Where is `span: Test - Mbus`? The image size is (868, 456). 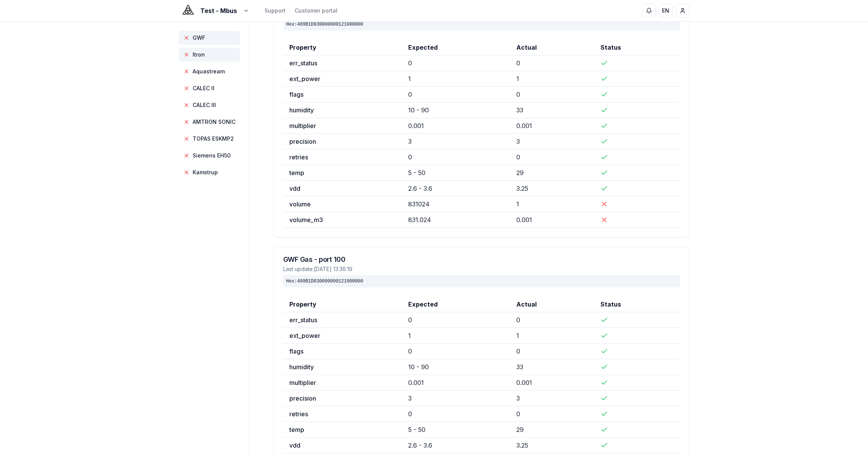 span: Test - Mbus is located at coordinates (218, 10).